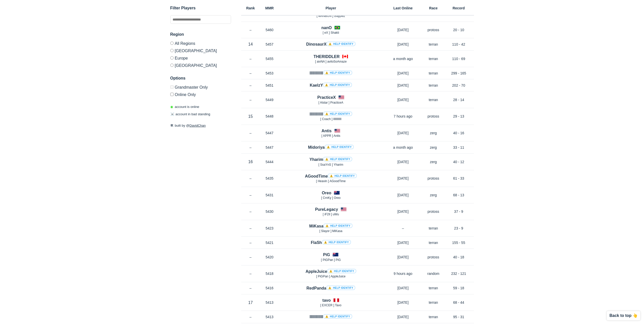  What do you see at coordinates (459, 243) in the screenshot?
I see `p: 155 - 55` at bounding box center [459, 243].